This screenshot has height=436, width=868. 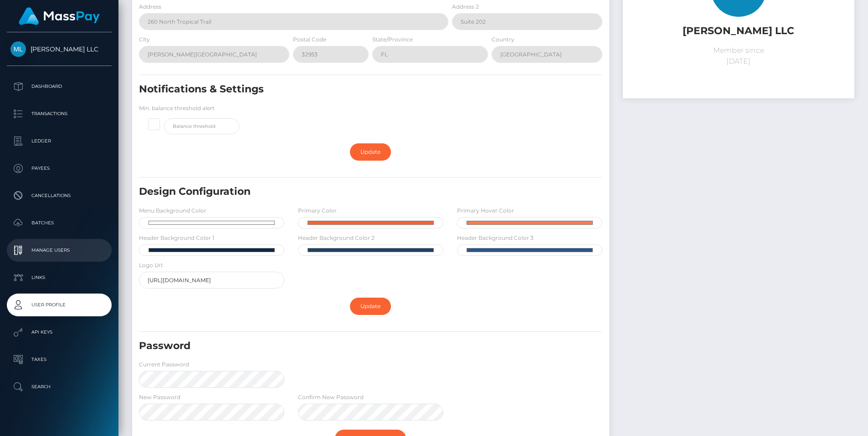 What do you see at coordinates (59, 169) in the screenshot?
I see `p: Payees` at bounding box center [59, 169].